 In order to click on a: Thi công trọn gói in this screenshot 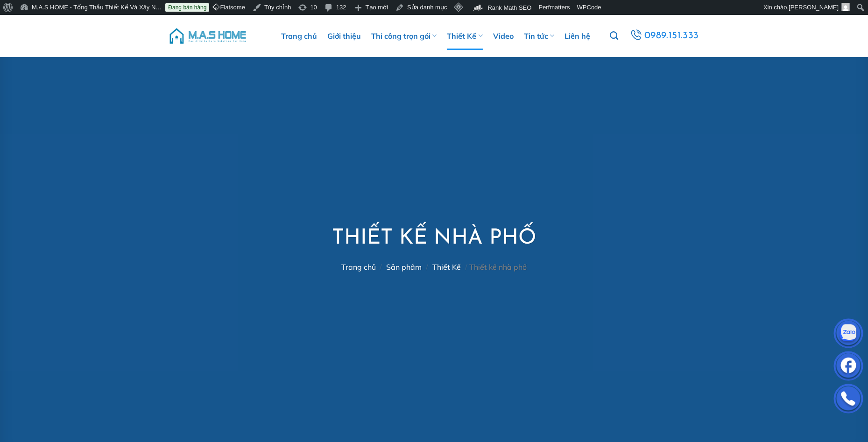, I will do `click(404, 36)`.